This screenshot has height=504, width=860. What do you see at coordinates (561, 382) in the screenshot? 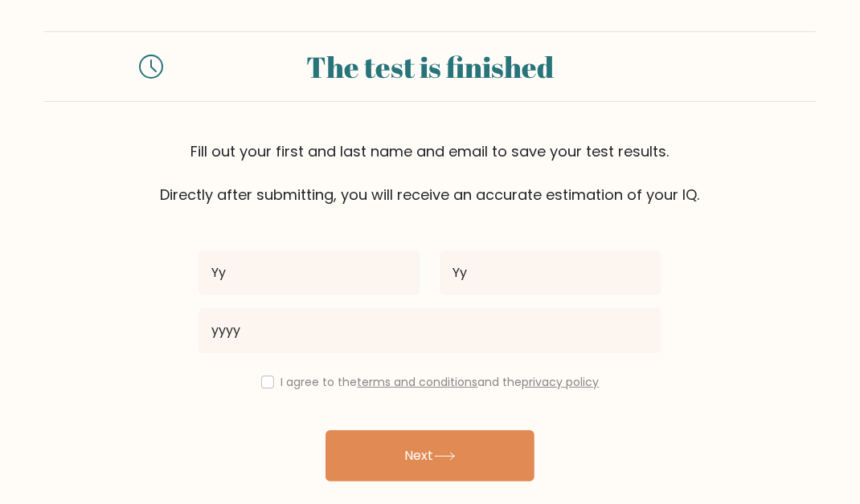
I see `a: privacy policy` at bounding box center [561, 382].